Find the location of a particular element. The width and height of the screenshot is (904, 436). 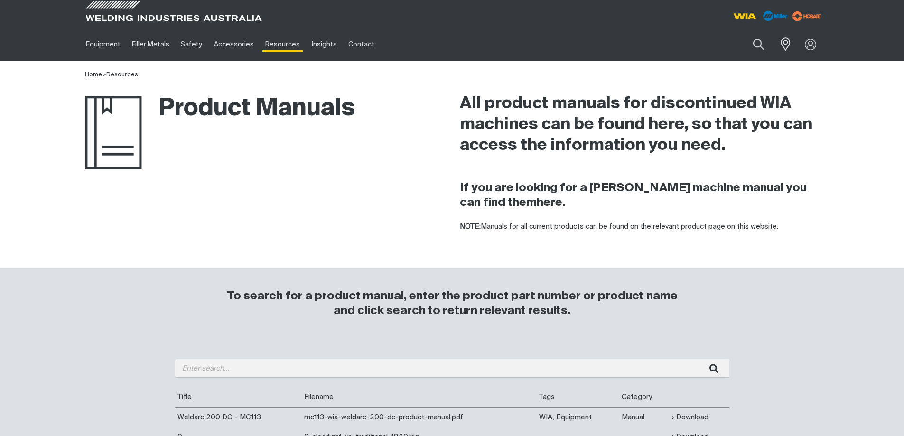

img: miller is located at coordinates (807, 16).